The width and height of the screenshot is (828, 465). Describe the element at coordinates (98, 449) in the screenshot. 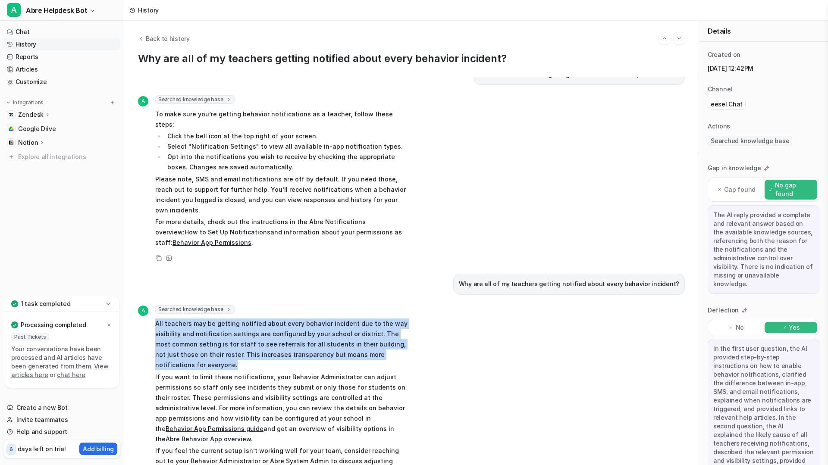

I see `button: Add billing` at that location.